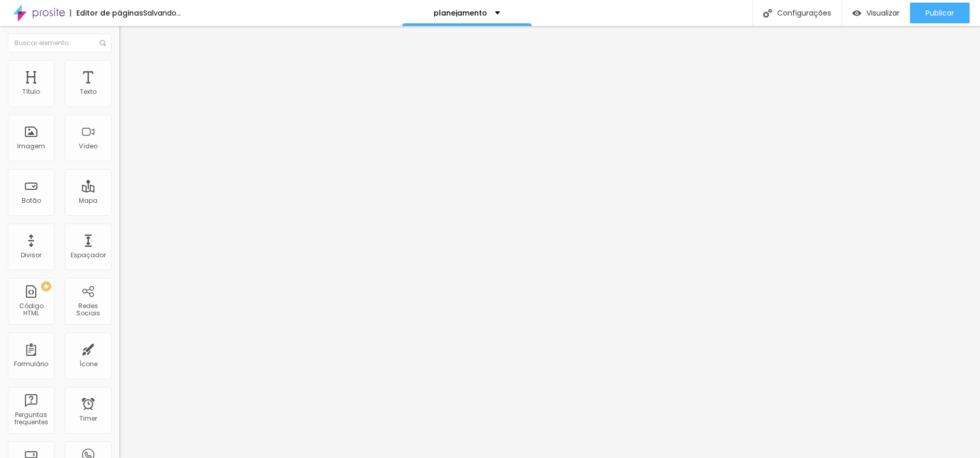 Image resolution: width=980 pixels, height=458 pixels. What do you see at coordinates (60, 43) in the screenshot?
I see `input: Buscar elemento` at bounding box center [60, 43].